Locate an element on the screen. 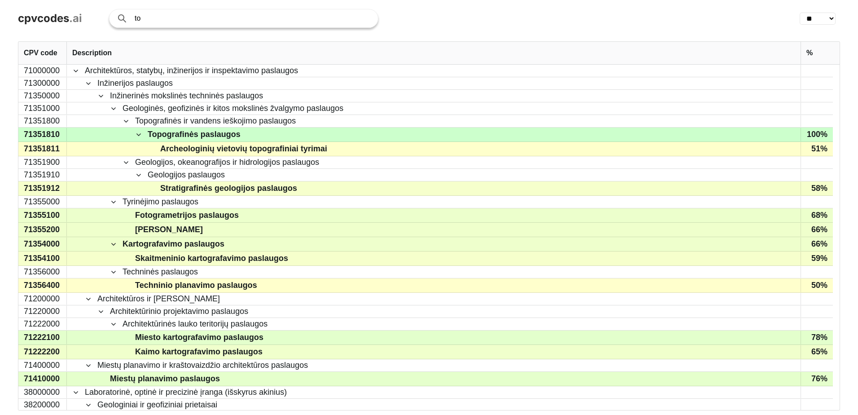 This screenshot has width=858, height=415. div: 71400000 is located at coordinates (43, 365).